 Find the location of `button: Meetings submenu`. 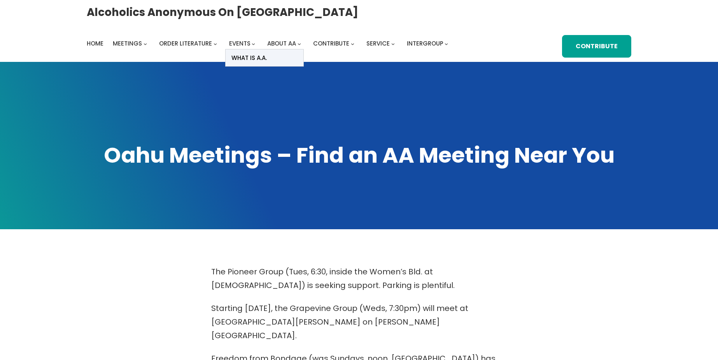

button: Meetings submenu is located at coordinates (145, 44).